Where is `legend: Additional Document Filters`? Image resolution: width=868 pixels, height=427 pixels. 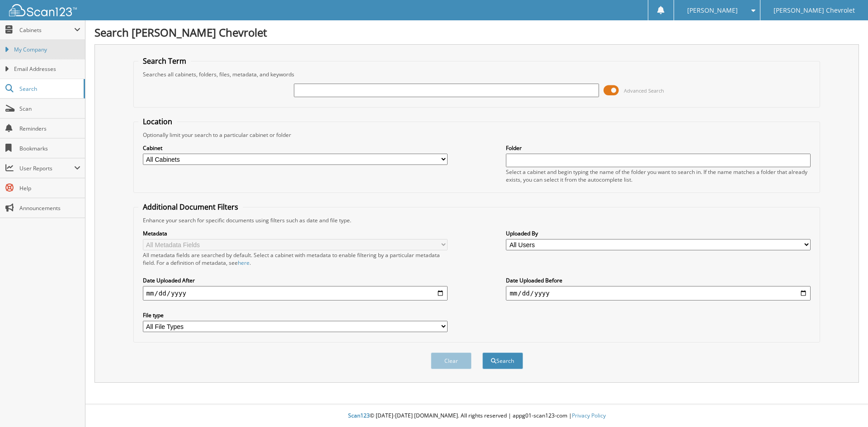 legend: Additional Document Filters is located at coordinates (190, 207).